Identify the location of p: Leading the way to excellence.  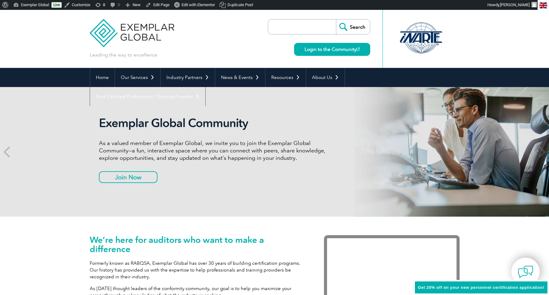
(123, 55).